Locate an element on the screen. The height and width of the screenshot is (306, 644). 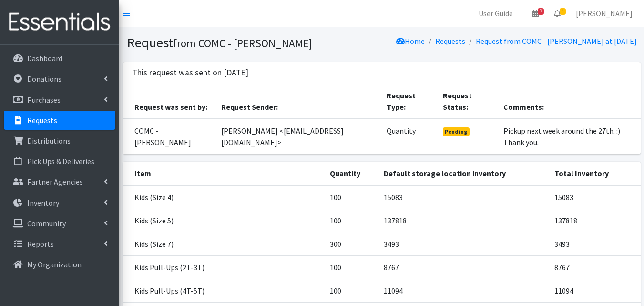
img: HumanEssentials is located at coordinates (60, 22).